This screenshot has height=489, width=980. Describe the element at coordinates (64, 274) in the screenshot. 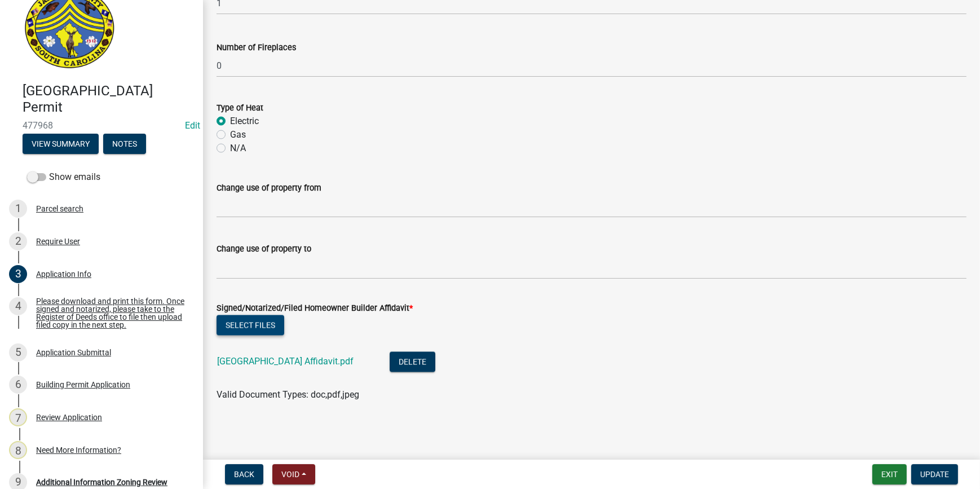

I see `div: Application Info` at that location.